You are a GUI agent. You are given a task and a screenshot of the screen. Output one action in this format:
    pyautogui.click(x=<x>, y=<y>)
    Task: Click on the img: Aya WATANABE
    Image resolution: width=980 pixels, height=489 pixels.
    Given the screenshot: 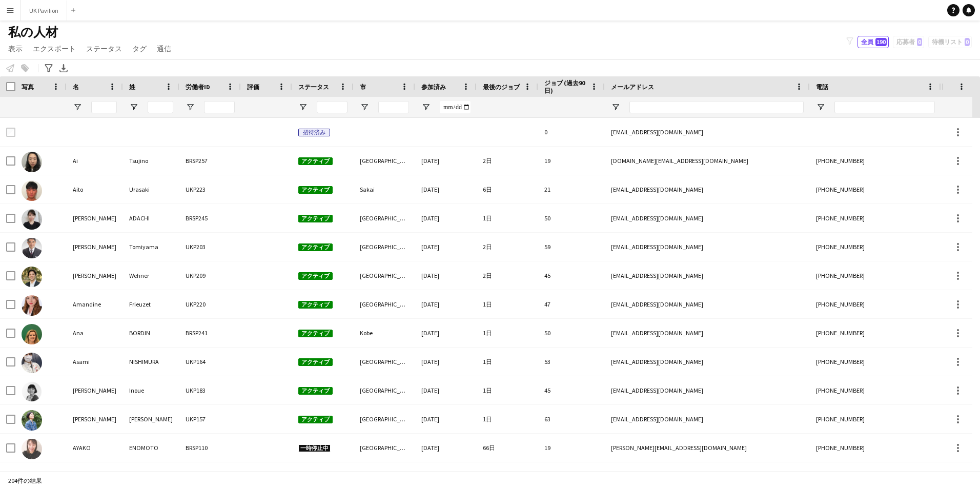 What is the action you would take?
    pyautogui.click(x=32, y=420)
    